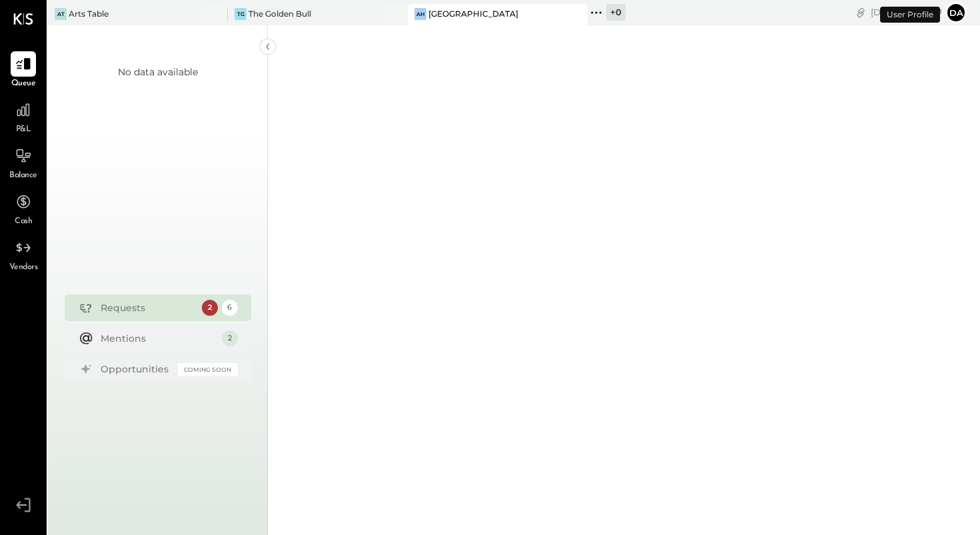 Image resolution: width=980 pixels, height=535 pixels. I want to click on a: Balance, so click(24, 163).